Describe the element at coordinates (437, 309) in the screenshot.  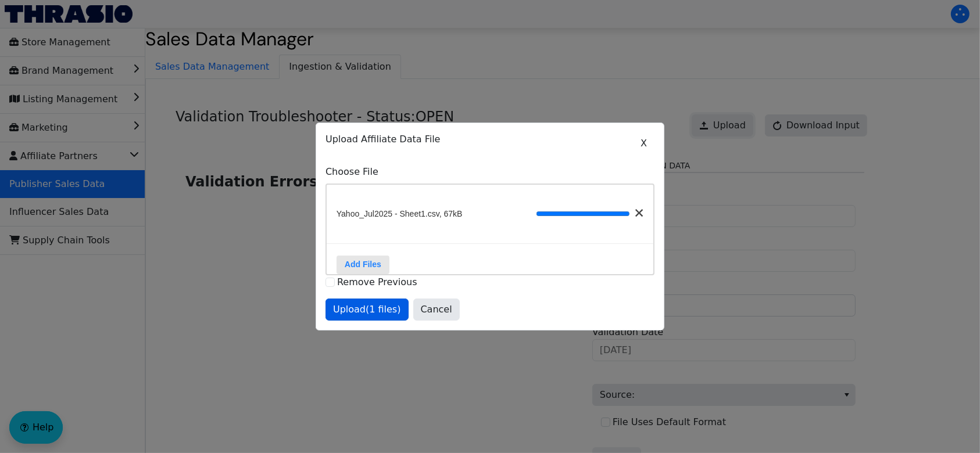
I see `button: Cancel` at that location.